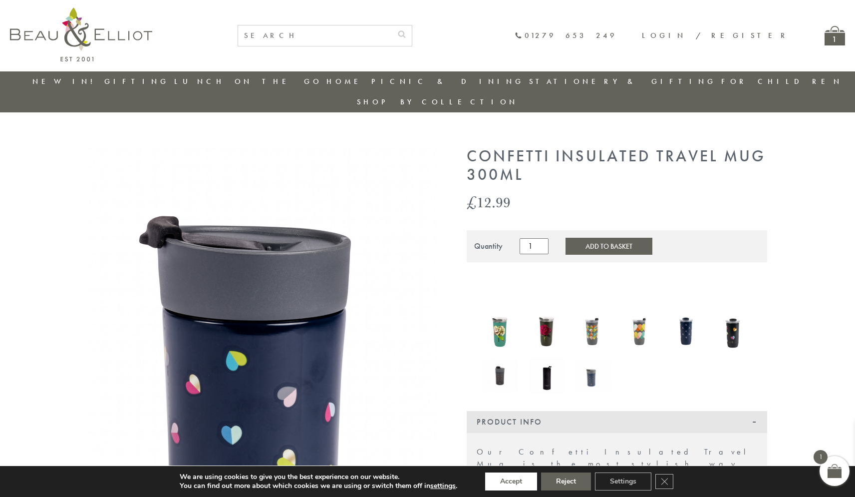  What do you see at coordinates (437, 102) in the screenshot?
I see `a: Shop by collection` at bounding box center [437, 102].